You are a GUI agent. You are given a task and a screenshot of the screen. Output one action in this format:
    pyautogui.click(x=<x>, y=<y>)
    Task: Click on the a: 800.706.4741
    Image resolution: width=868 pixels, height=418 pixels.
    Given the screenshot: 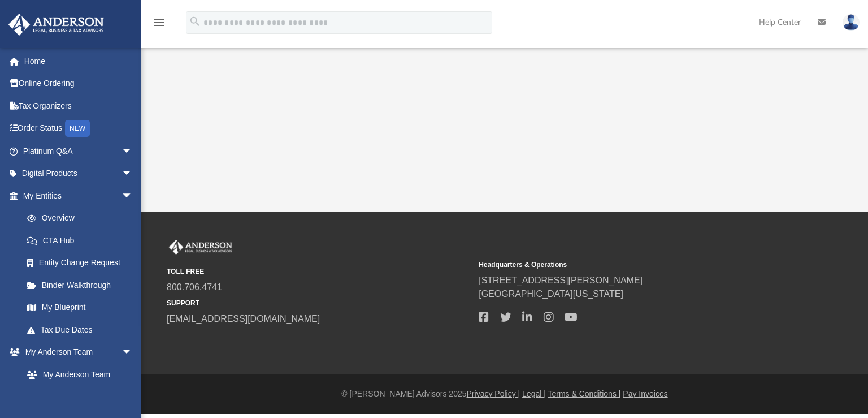 What is the action you would take?
    pyautogui.click(x=195, y=287)
    